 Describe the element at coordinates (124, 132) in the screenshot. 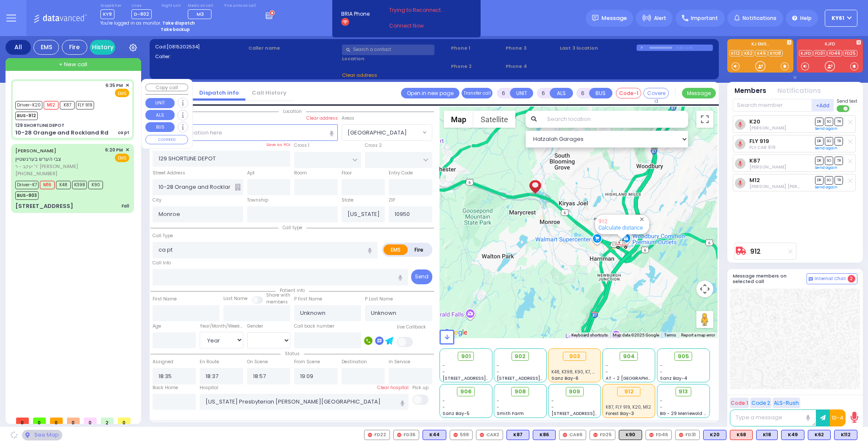

I see `div: ca pt` at that location.